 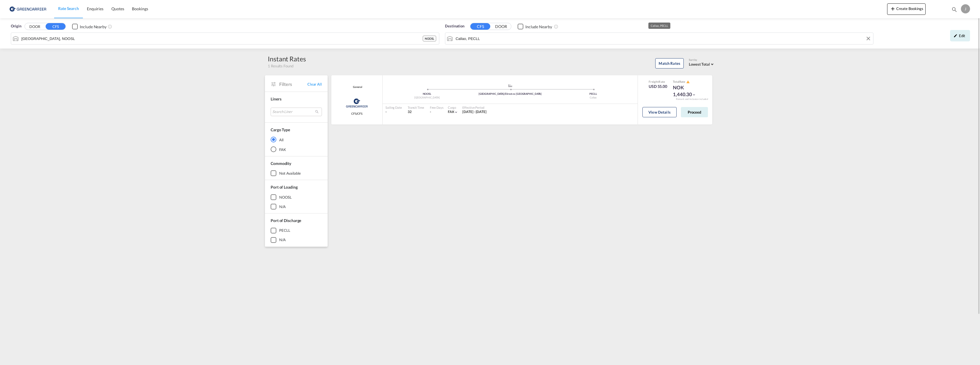 What do you see at coordinates (965, 9) in the screenshot?
I see `div: J` at bounding box center [965, 9].